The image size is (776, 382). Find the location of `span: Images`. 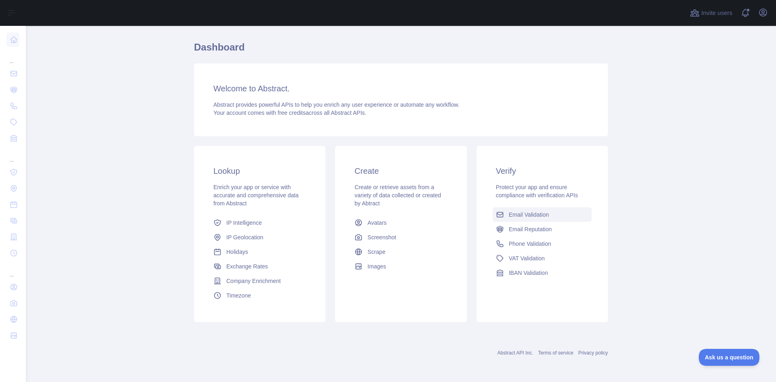

span: Images is located at coordinates (377, 266).